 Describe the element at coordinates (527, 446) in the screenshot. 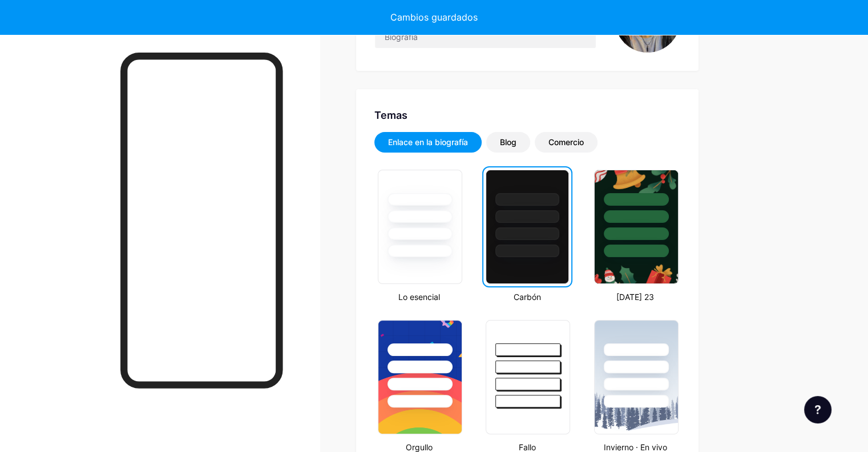

I see `font: Fallo` at that location.